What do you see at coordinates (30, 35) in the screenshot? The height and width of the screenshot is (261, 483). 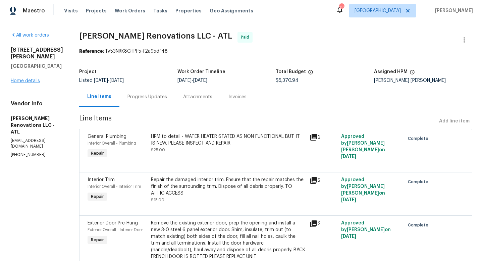 I see `a: All work orders` at bounding box center [30, 35].